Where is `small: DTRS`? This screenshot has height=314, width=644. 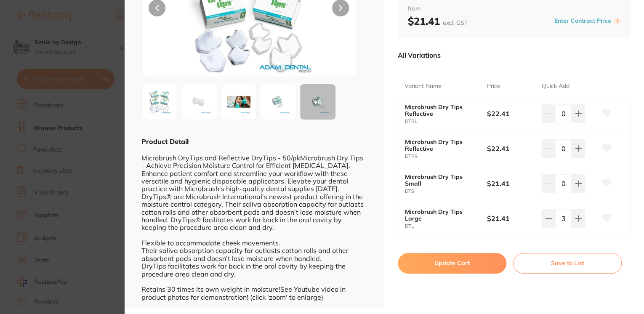
small: DTRS is located at coordinates (446, 156).